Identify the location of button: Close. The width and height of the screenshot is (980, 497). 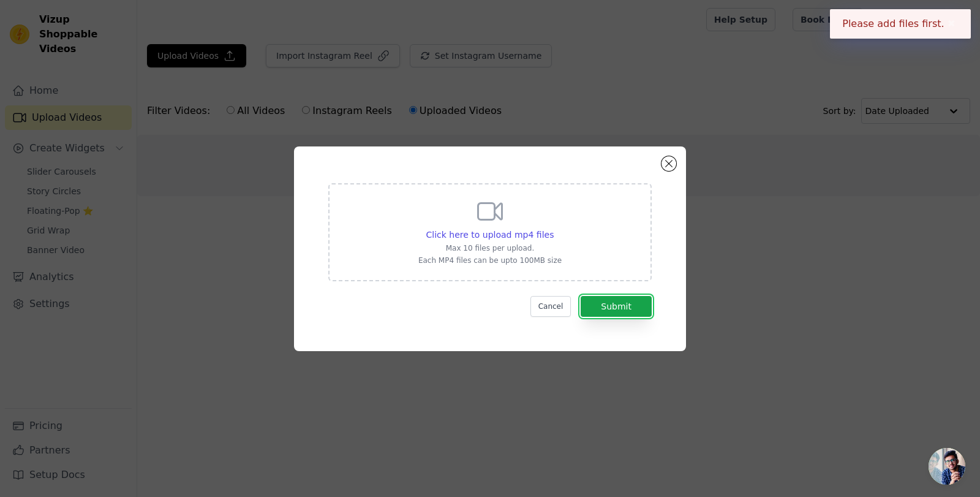
(951, 24).